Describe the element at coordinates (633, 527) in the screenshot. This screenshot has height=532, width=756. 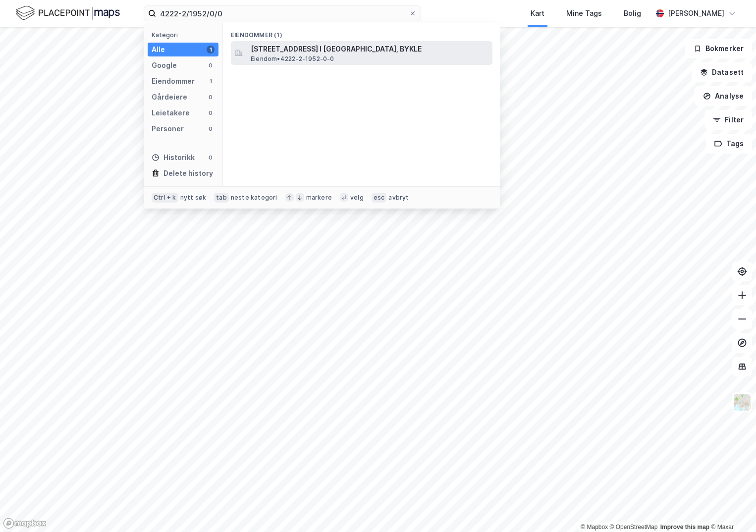
I see `a: OpenStreetMap` at that location.